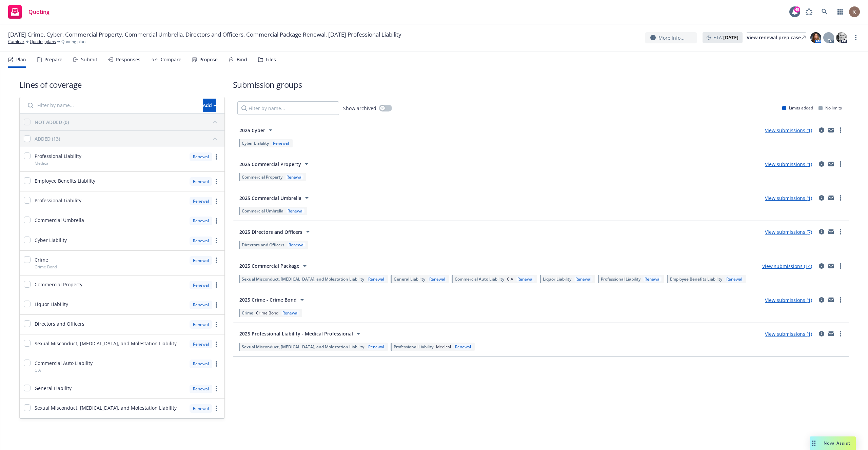  What do you see at coordinates (263, 211) in the screenshot?
I see `span: Commercial Umbrella` at bounding box center [263, 211].